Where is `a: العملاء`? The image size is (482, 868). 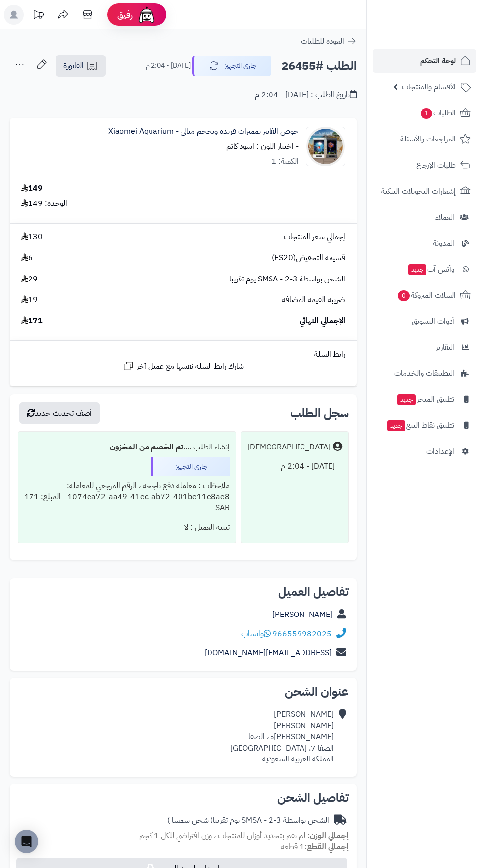
a: العملاء is located at coordinates (424, 217).